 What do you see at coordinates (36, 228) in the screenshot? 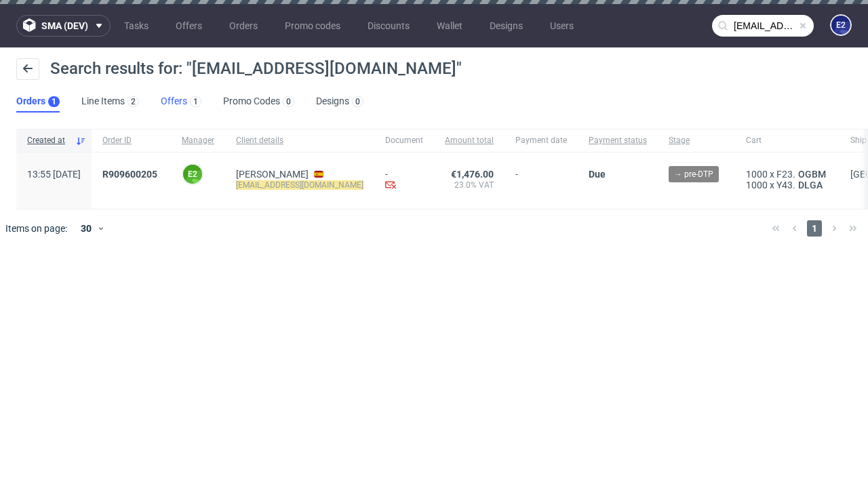
I see `span: Items on page:` at bounding box center [36, 228].